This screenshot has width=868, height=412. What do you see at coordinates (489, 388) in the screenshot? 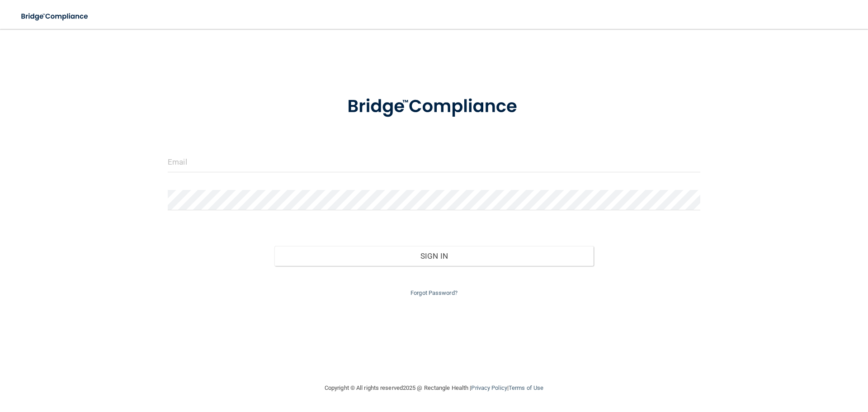
I see `a: Privacy Policy` at bounding box center [489, 388].